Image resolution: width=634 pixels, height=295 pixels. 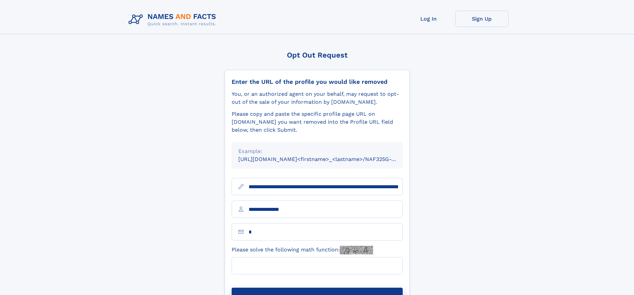 I want to click on a: Log In, so click(x=428, y=19).